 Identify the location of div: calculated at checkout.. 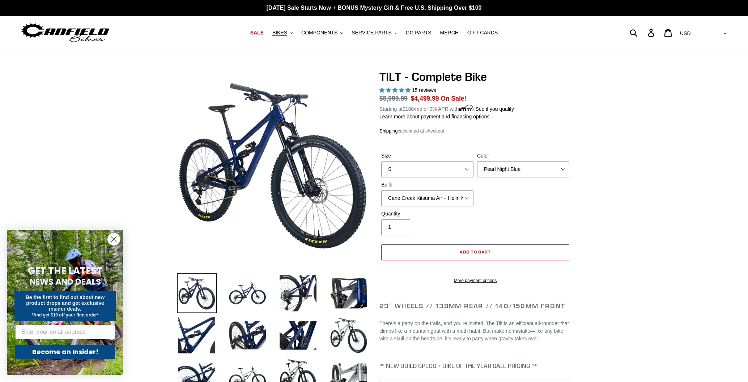
(475, 131).